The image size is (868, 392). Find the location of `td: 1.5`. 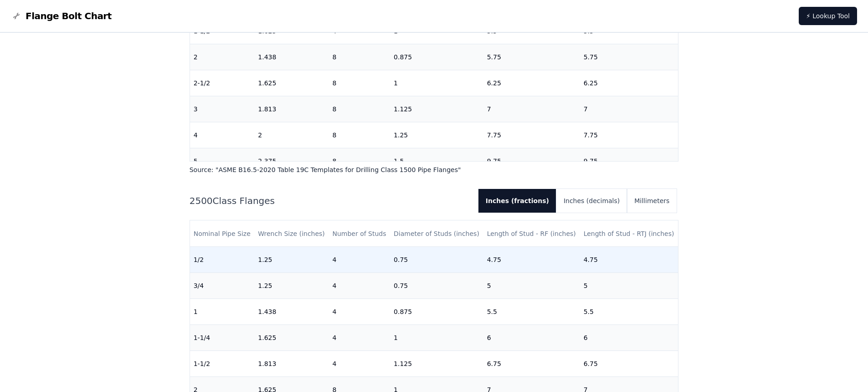

td: 1.5 is located at coordinates (436, 160).